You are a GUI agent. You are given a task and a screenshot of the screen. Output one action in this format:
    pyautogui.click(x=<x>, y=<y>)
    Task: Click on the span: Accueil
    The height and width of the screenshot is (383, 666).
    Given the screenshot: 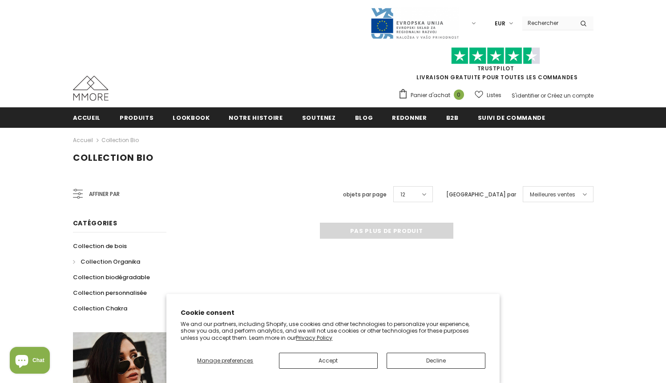 What is the action you would take?
    pyautogui.click(x=87, y=117)
    